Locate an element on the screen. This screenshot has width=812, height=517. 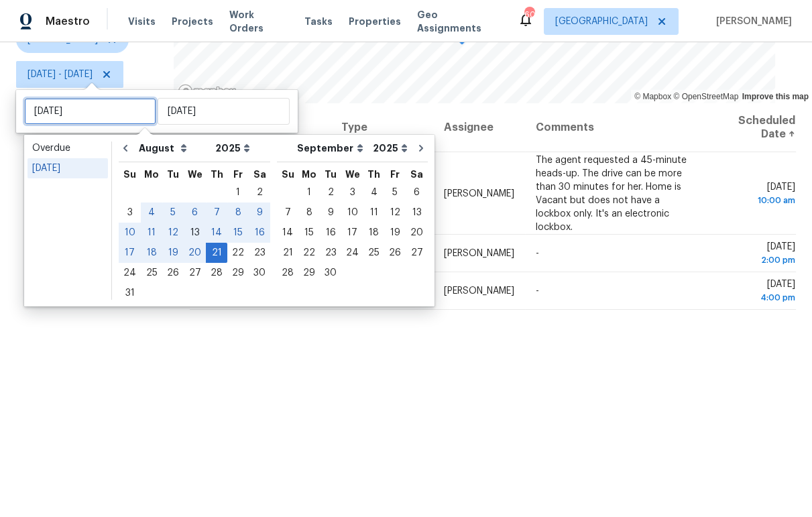
div: Tue Aug 19 2025 is located at coordinates (173, 252).